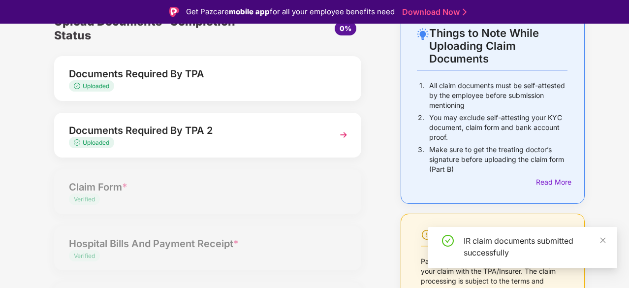  I want to click on a: Download Now, so click(433, 12).